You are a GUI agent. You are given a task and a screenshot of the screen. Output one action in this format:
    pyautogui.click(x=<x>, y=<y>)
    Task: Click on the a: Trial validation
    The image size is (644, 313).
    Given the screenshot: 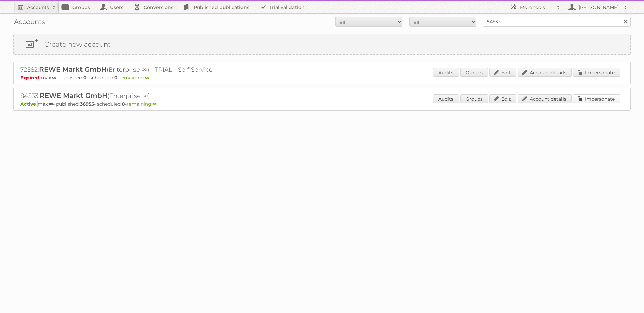 What is the action you would take?
    pyautogui.click(x=283, y=7)
    